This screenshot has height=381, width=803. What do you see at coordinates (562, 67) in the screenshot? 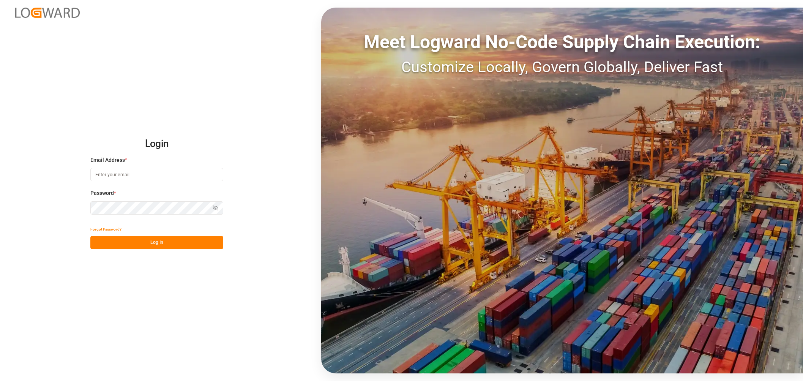
I see `div: Customize Locally, Govern Globally, Deliver Fast` at bounding box center [562, 67].